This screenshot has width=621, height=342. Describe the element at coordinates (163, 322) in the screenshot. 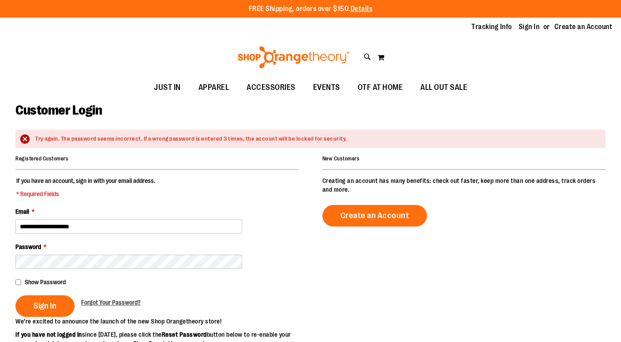

I see `p: We’re excited to announce the launch of the new Shop Orangetheory store!` at that location.